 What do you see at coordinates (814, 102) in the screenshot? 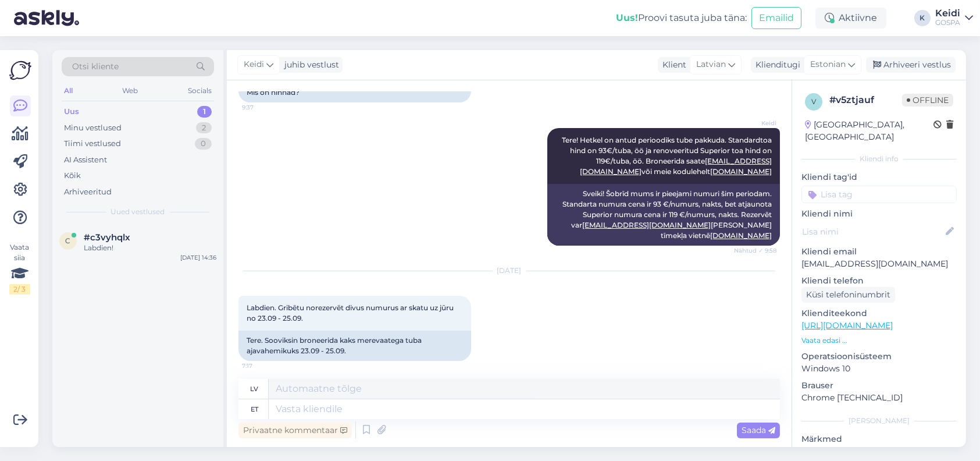
I see `span: v` at bounding box center [814, 102].